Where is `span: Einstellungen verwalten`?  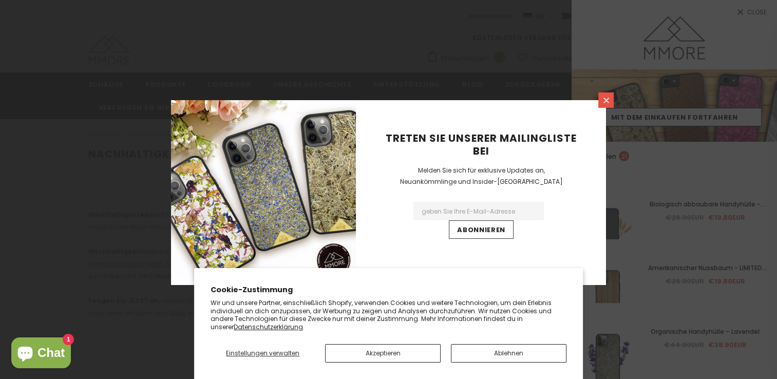
span: Einstellungen verwalten is located at coordinates (262, 353).